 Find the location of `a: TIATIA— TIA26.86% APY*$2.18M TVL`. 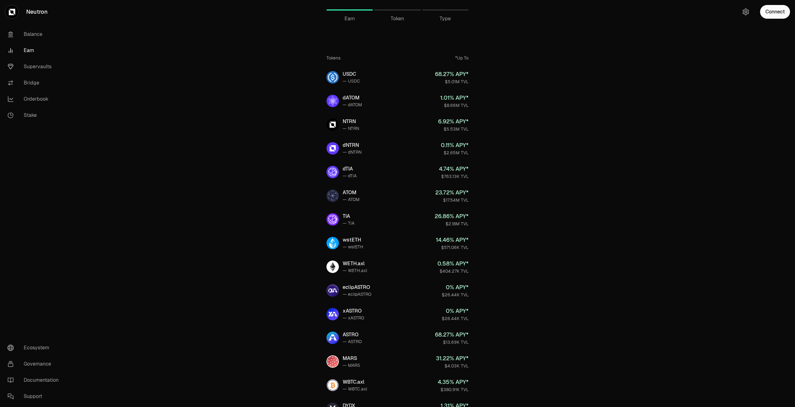

a: TIATIA— TIA26.86% APY*$2.18M TVL is located at coordinates (397, 219).